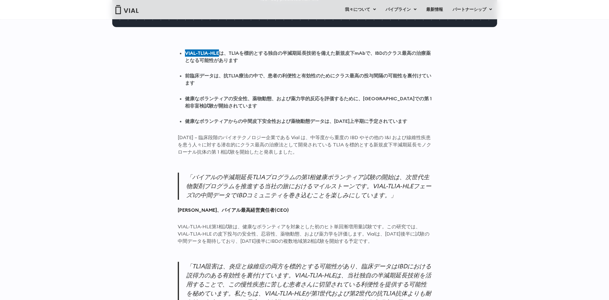  Describe the element at coordinates (360, 10) in the screenshot. I see `a: 我々についてMenu Toggle` at that location.